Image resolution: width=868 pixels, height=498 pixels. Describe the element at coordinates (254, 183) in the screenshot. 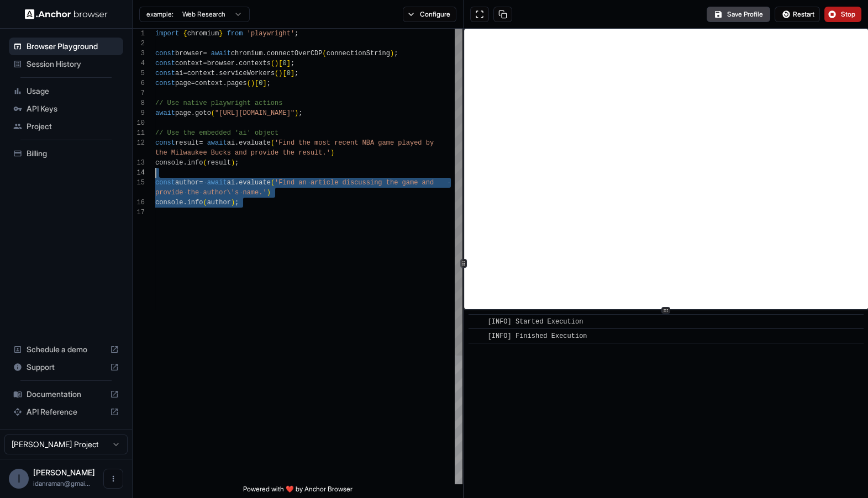

I see `span: evaluate` at that location.